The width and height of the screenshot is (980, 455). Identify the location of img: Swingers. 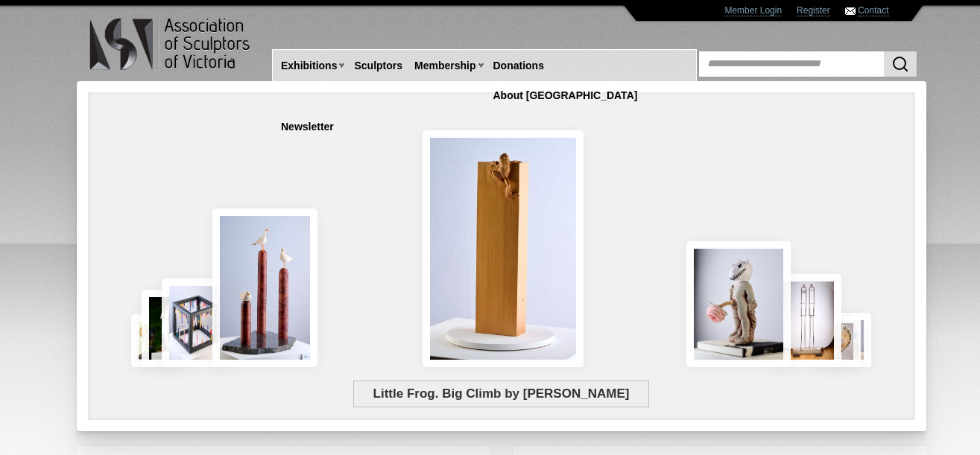
(807, 321).